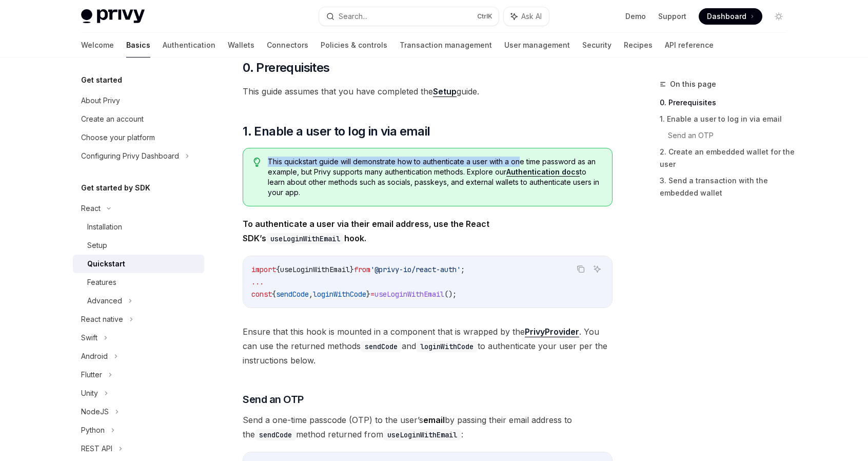 This screenshot has height=461, width=868. I want to click on strong: To authenticate a user via their email address, use the React SDK’s hook., so click(365, 231).